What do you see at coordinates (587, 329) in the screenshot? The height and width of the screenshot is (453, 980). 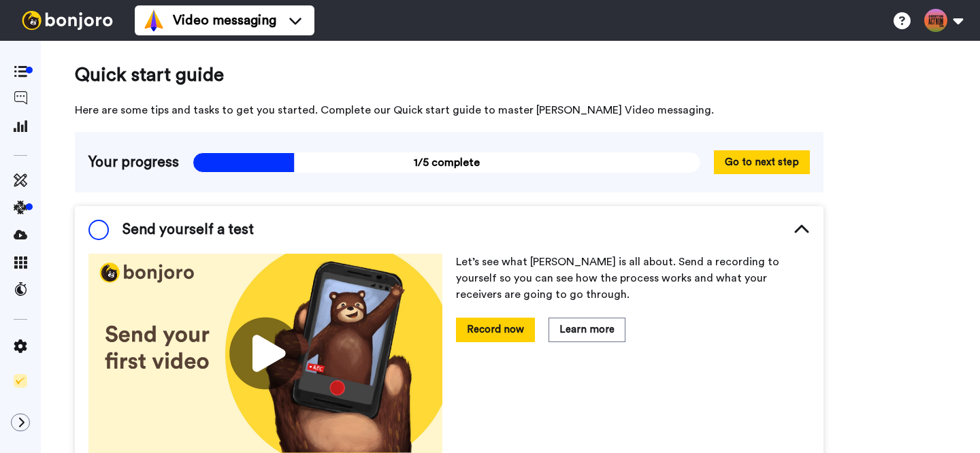 I see `a: Learn more` at bounding box center [587, 329].